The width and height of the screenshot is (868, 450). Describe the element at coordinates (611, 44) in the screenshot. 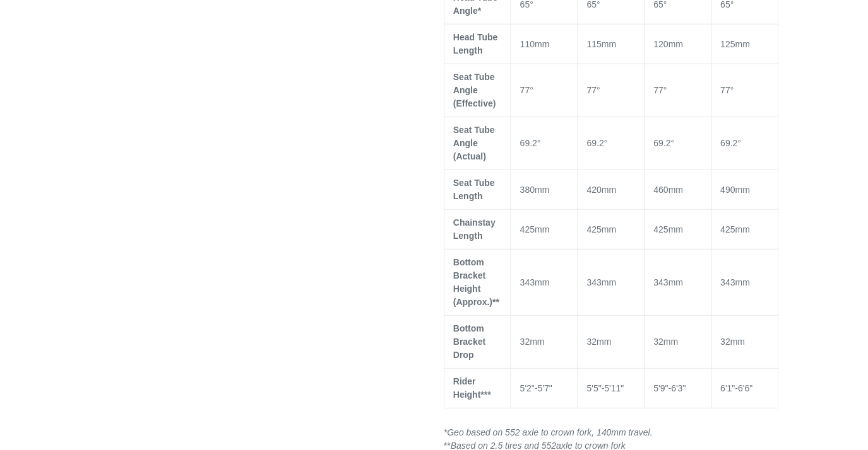

I see `td: 115mm` at that location.